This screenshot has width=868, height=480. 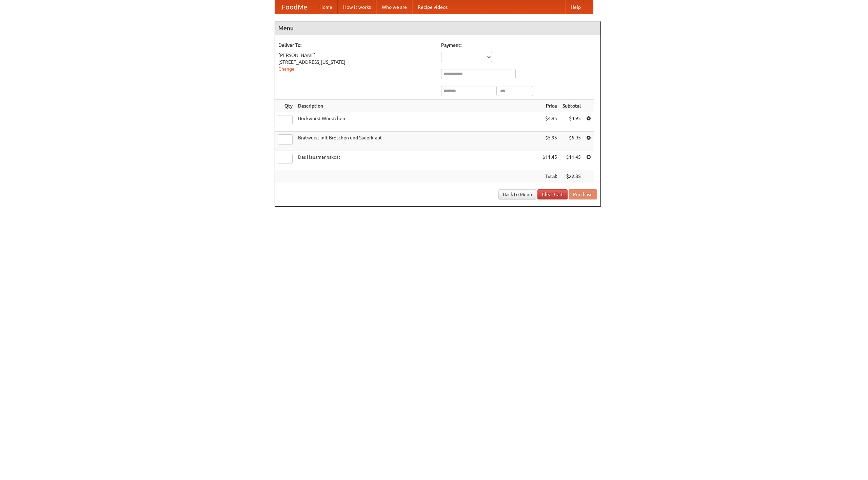 What do you see at coordinates (356, 45) in the screenshot?
I see `h5: Deliver To:` at bounding box center [356, 45].